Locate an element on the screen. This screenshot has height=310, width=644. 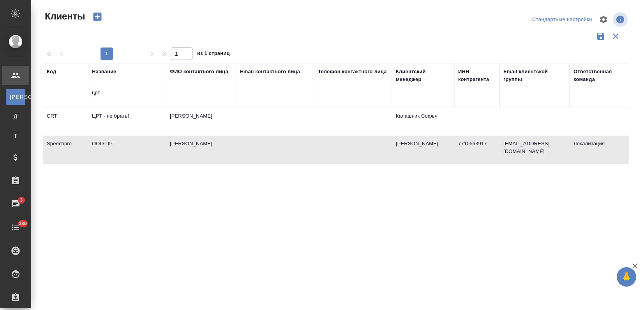
span: 289 is located at coordinates (23, 224).